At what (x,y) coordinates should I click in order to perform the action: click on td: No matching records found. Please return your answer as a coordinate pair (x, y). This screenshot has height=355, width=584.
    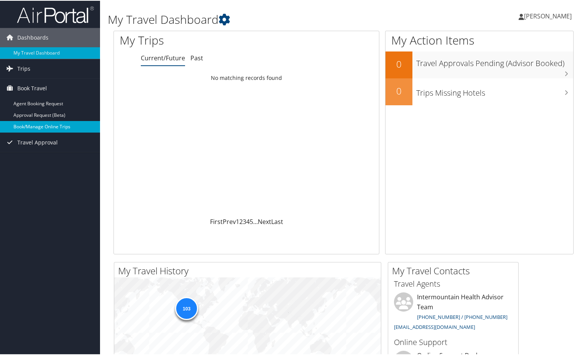
    Looking at the image, I should click on (246, 77).